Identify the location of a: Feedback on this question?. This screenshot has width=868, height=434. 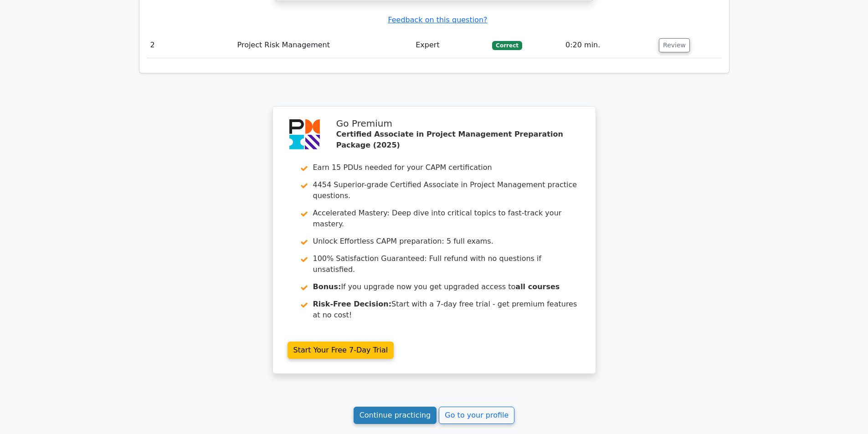
(438, 19).